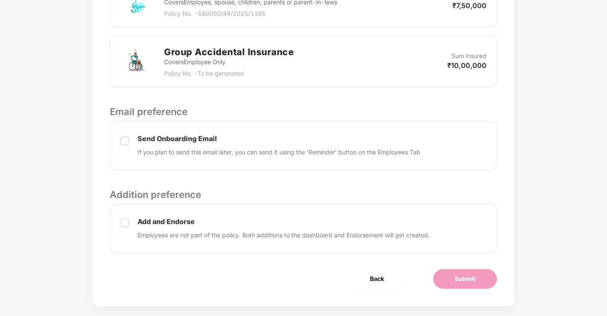 The width and height of the screenshot is (607, 316). What do you see at coordinates (279, 138) in the screenshot?
I see `p: Send Onboarding Email` at bounding box center [279, 138].